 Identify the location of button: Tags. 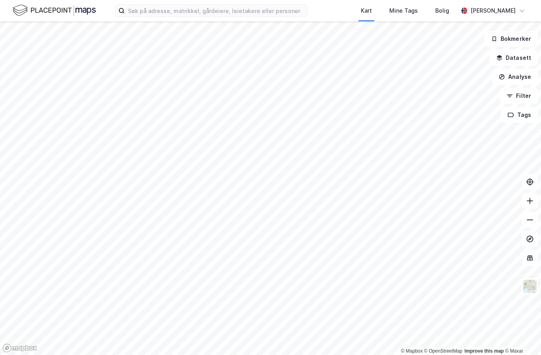
(520, 115).